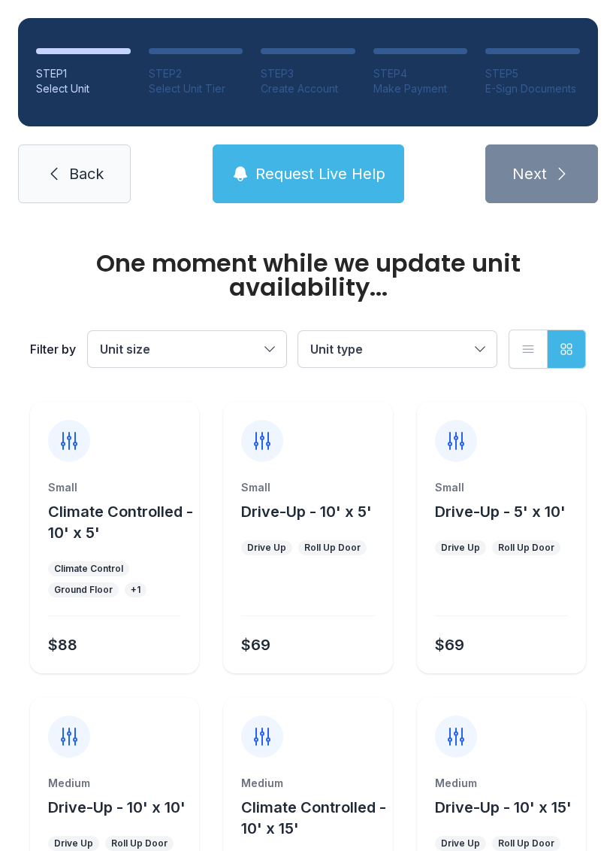 Image resolution: width=616 pixels, height=851 pixels. I want to click on button: Drive-Up - 10' x 10', so click(116, 807).